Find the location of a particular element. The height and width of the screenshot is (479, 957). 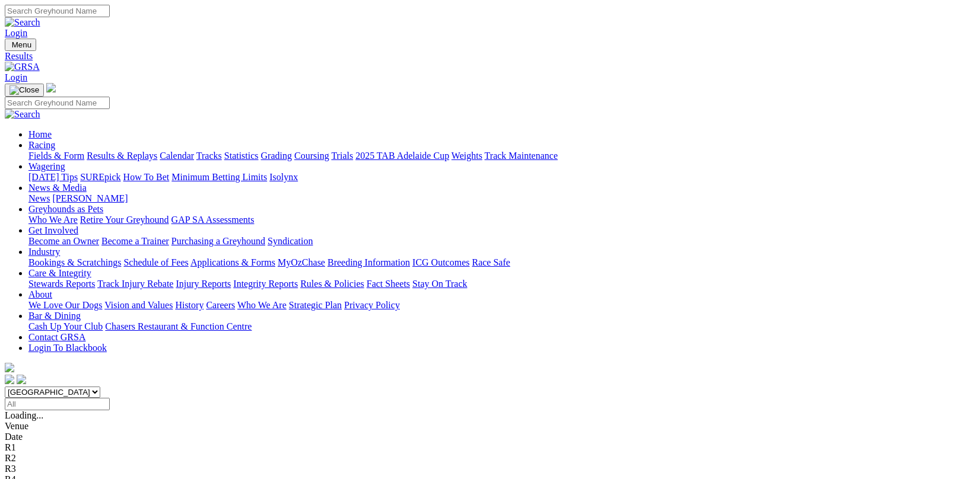

a: Become an Owner is located at coordinates (63, 241).